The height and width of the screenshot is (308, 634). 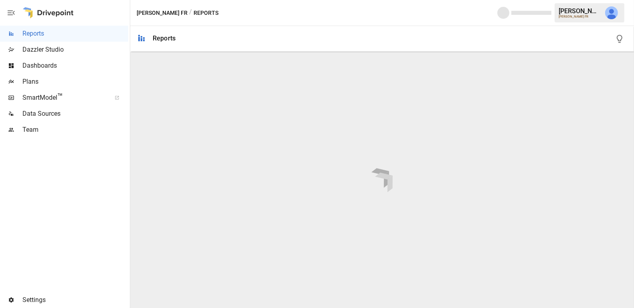 I want to click on span: Plans, so click(x=75, y=82).